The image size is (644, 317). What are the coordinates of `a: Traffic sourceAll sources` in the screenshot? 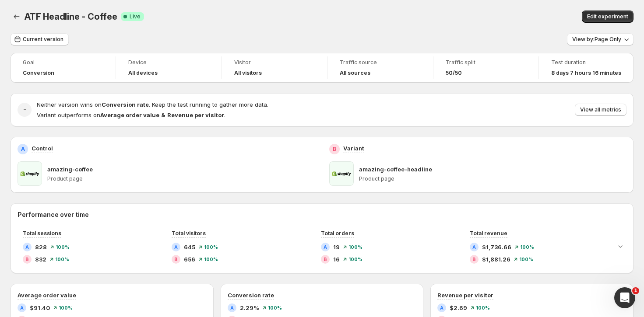 It's located at (380, 68).